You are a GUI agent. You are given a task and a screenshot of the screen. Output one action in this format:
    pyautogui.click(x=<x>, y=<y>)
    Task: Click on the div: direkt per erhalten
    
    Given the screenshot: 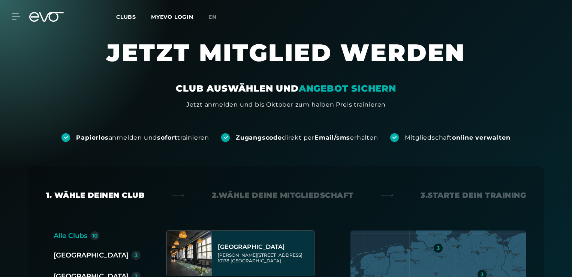 What is the action you would take?
    pyautogui.click(x=306, y=138)
    